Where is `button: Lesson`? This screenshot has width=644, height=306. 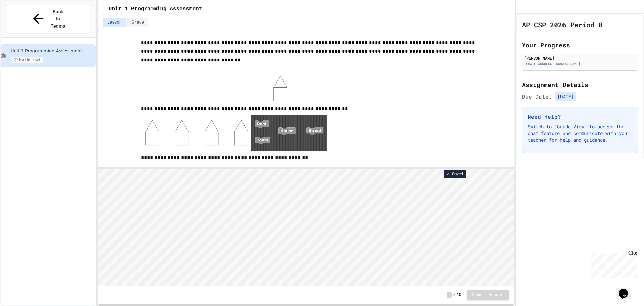 button: Lesson is located at coordinates (114, 22).